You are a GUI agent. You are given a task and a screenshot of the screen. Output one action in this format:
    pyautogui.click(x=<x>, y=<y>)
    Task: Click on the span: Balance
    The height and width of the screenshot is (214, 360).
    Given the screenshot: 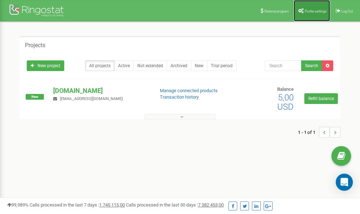 What is the action you would take?
    pyautogui.click(x=286, y=89)
    